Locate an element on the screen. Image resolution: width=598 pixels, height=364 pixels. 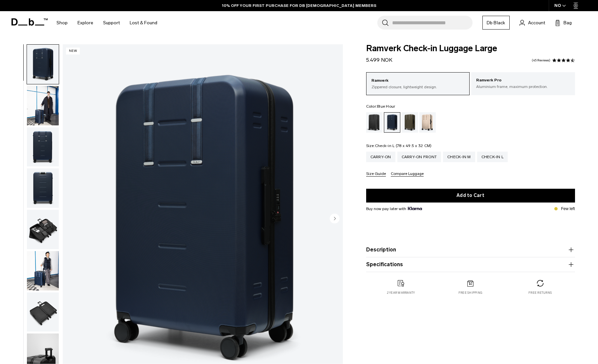
legend: Color: is located at coordinates (380, 106).